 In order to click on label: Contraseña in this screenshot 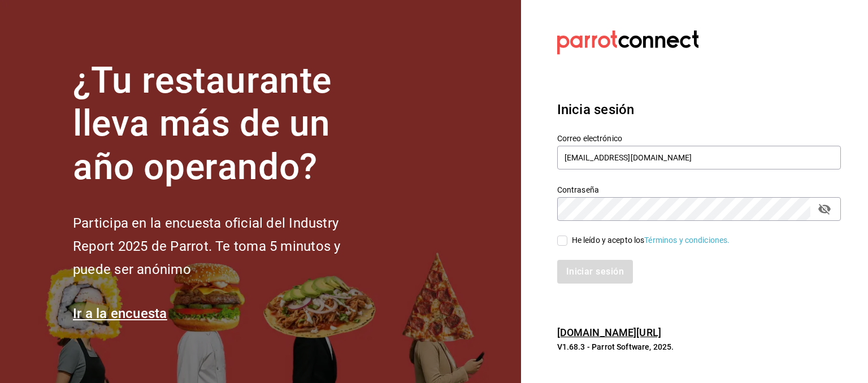, I will do `click(699, 190)`.